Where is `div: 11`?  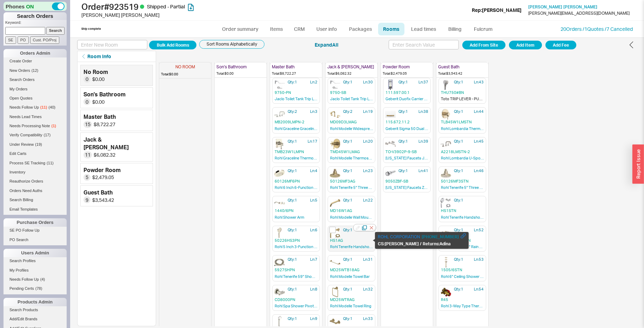 div: 11 is located at coordinates (88, 155).